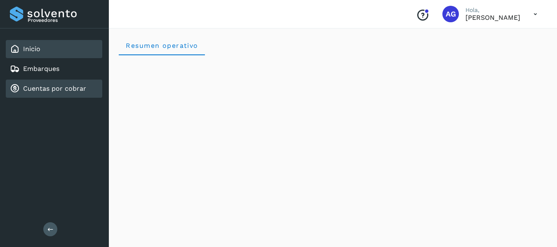  I want to click on div: Cuentas por cobrar, so click(54, 89).